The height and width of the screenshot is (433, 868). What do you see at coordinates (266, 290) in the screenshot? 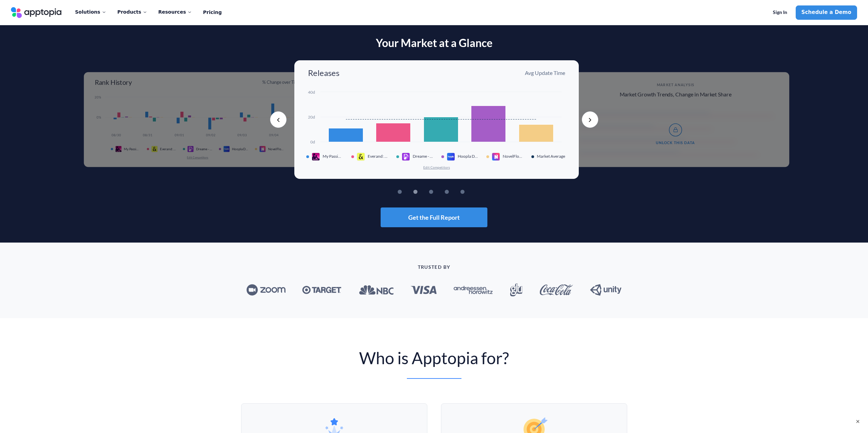
I see `img: Zoom_logo.svg` at bounding box center [266, 290].